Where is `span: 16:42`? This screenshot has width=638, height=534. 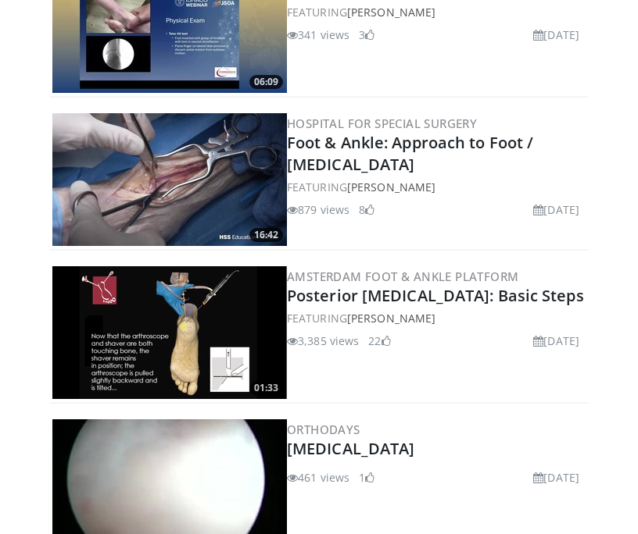
span: 16:42 is located at coordinates (266, 235).